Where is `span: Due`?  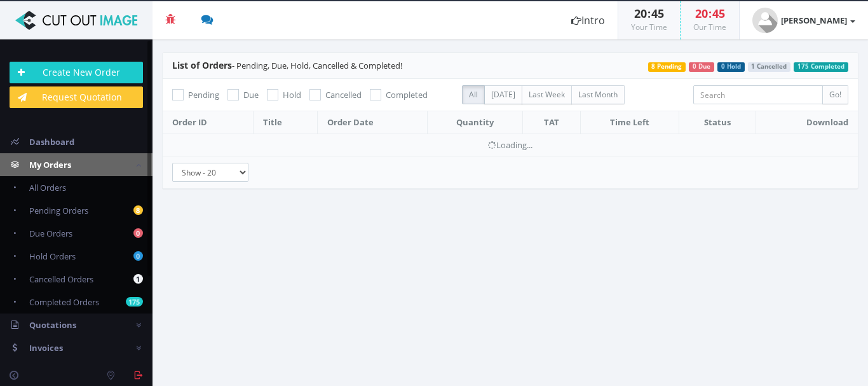 span: Due is located at coordinates (251, 94).